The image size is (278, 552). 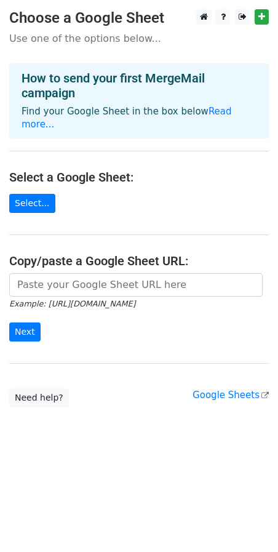 What do you see at coordinates (139, 261) in the screenshot?
I see `h4: Copy/paste a Google Sheet URL:` at bounding box center [139, 261].